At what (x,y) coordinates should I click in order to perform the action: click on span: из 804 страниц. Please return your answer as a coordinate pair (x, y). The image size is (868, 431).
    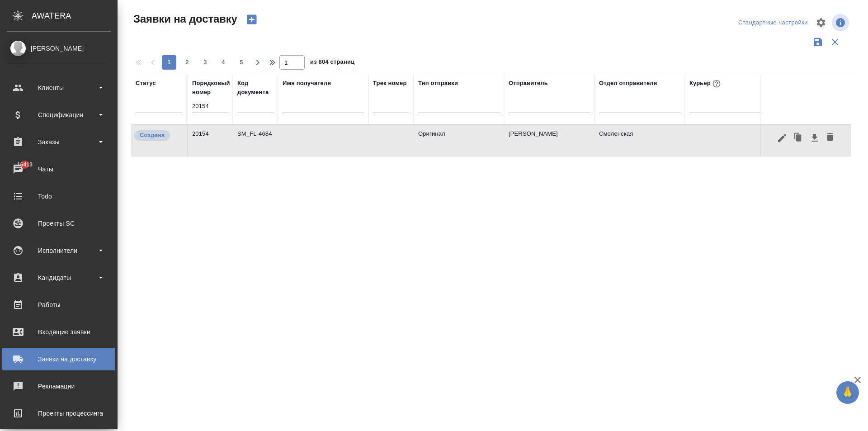
    Looking at the image, I should click on (333, 63).